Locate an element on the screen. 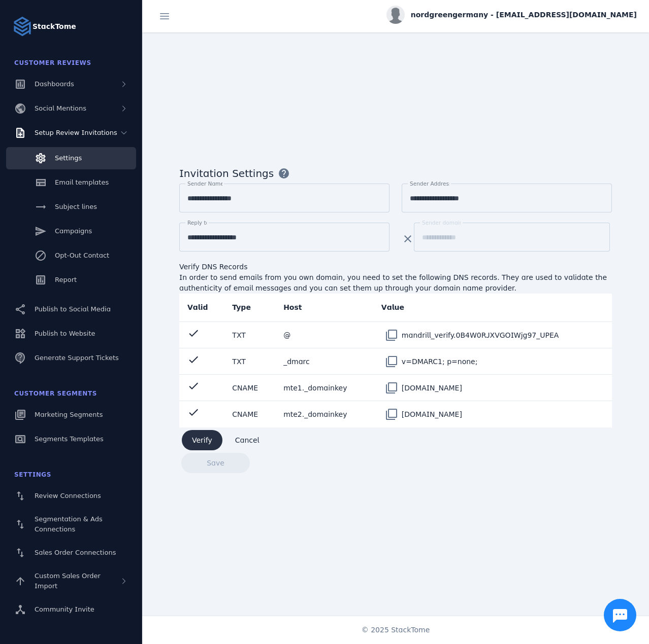  span: Community Invite is located at coordinates (65, 609).